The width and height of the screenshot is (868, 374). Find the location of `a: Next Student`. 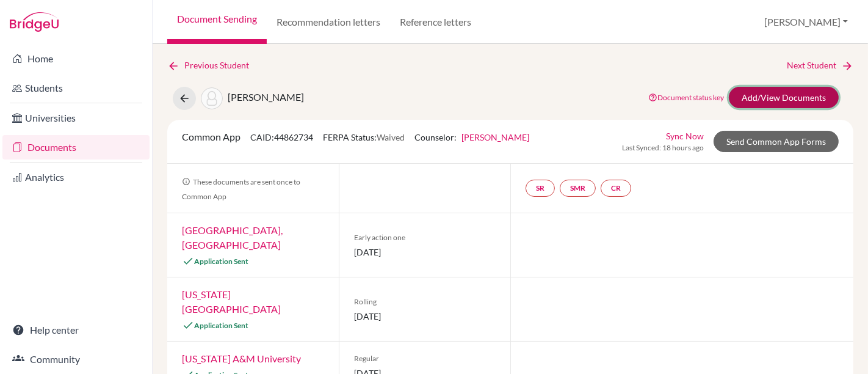

a: Next Student is located at coordinates (820, 65).